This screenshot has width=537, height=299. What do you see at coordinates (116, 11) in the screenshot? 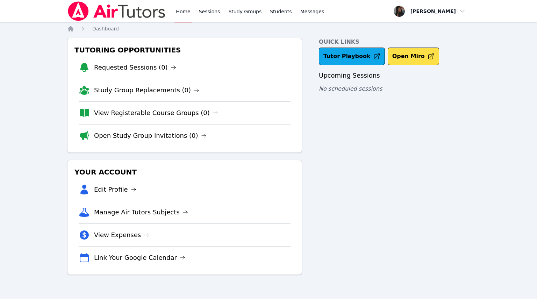
I see `img: Air Tutors` at bounding box center [116, 11].